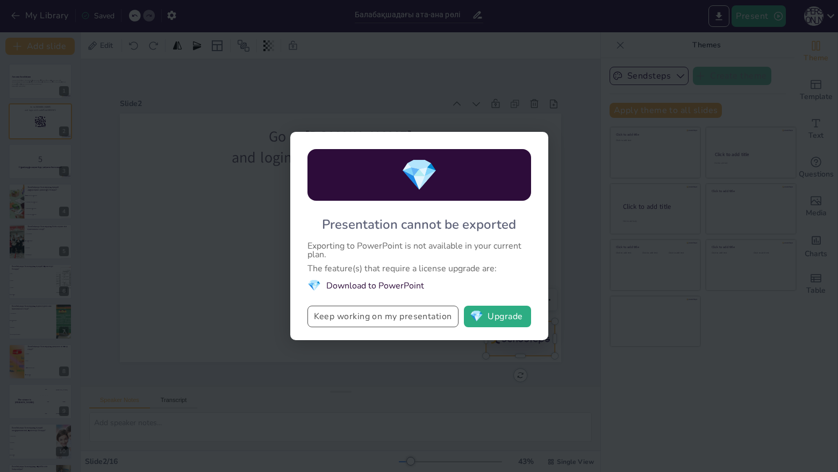  What do you see at coordinates (497, 316) in the screenshot?
I see `button: diamondUpgrade` at bounding box center [497, 316].